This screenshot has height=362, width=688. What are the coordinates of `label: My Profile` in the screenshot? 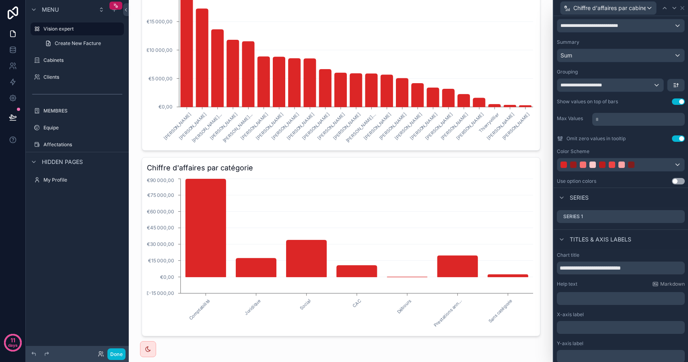 It's located at (83, 180).